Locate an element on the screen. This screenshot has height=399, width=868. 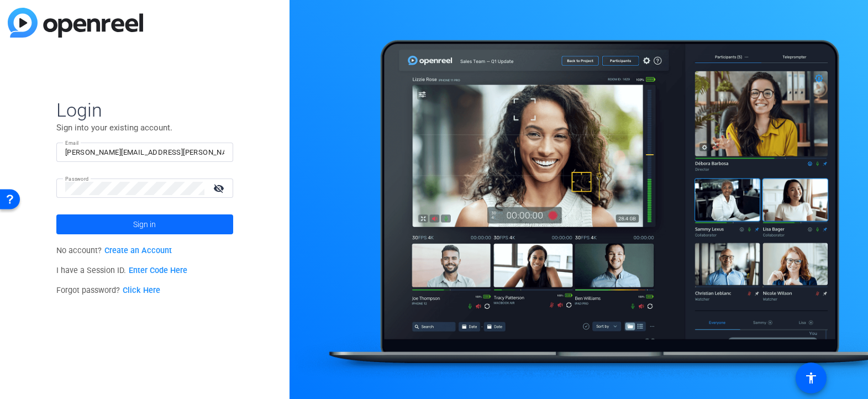
a: Enter Code Here is located at coordinates (158, 270).